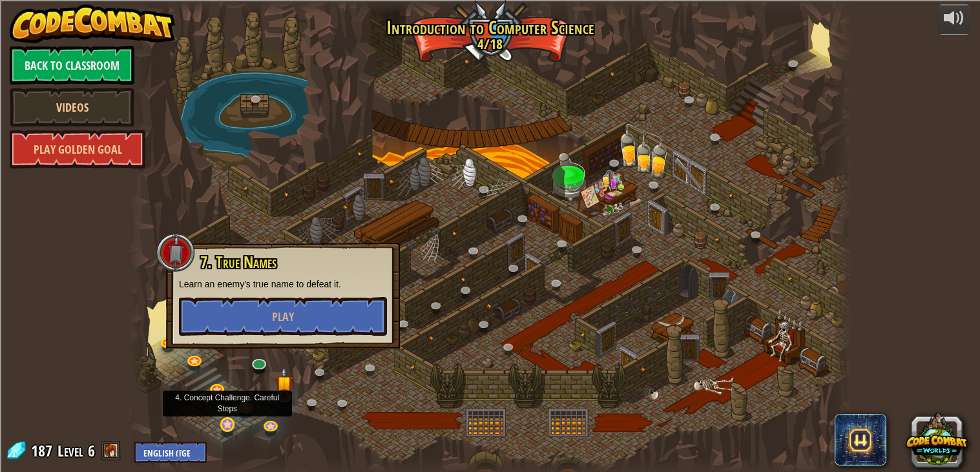 This screenshot has height=472, width=980. I want to click on a: Videos, so click(72, 107).